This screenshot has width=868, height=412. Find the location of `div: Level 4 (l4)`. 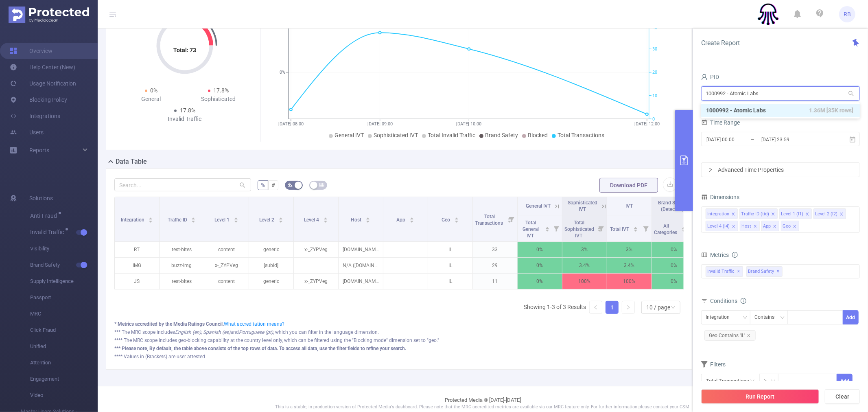

div: Level 4 (l4) is located at coordinates (718, 227).